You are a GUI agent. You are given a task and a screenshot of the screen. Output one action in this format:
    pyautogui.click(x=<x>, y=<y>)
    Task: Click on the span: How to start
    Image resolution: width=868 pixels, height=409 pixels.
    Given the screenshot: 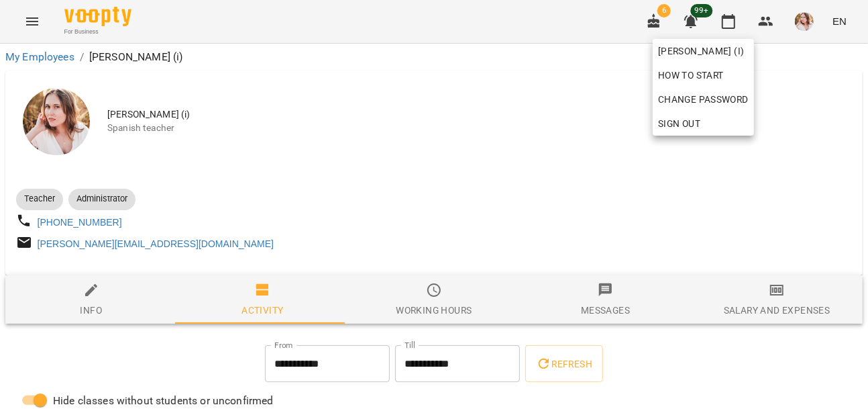 What is the action you would take?
    pyautogui.click(x=691, y=75)
    